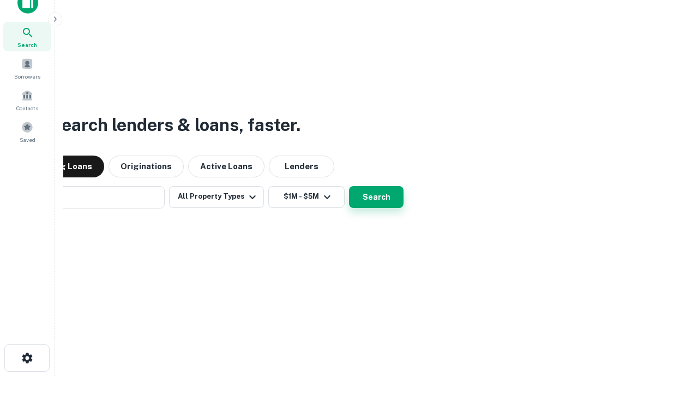  Describe the element at coordinates (306, 197) in the screenshot. I see `button: $1M - $5M` at that location.